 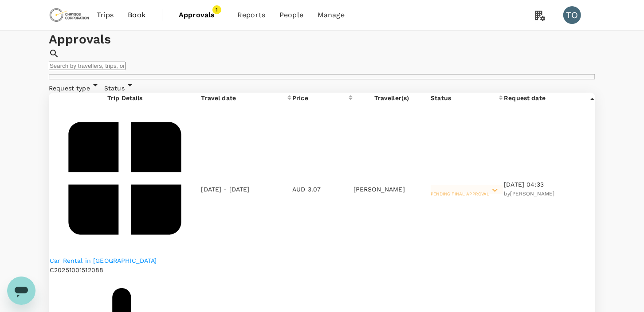 I want to click on div: Travel date, so click(x=218, y=98).